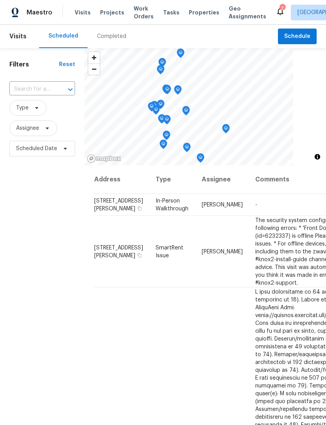  What do you see at coordinates (173, 180) in the screenshot?
I see `th: Type` at bounding box center [173, 180].